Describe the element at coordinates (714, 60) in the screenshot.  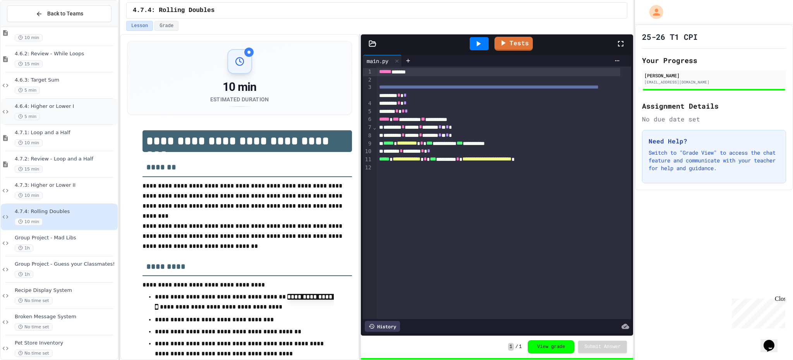
I see `h2: Your Progress` at that location.